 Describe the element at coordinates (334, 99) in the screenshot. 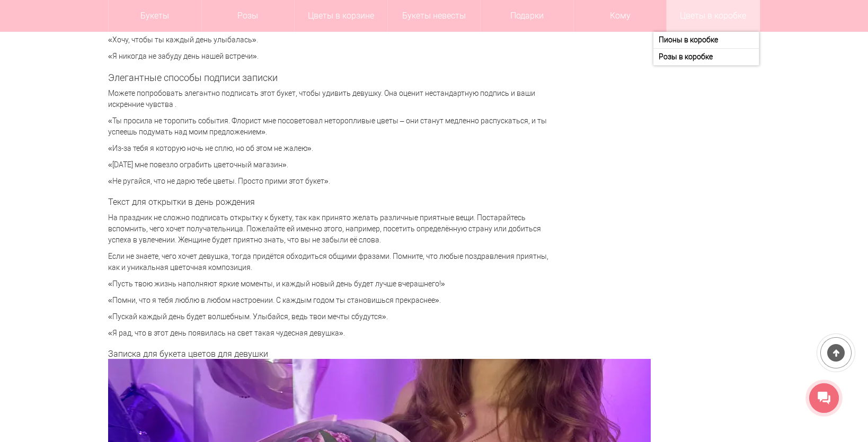

I see `p: Можете попробовать элегантно подписать этот букет, чтобы удивить девушку. Она оценит нестандартну...` at that location.